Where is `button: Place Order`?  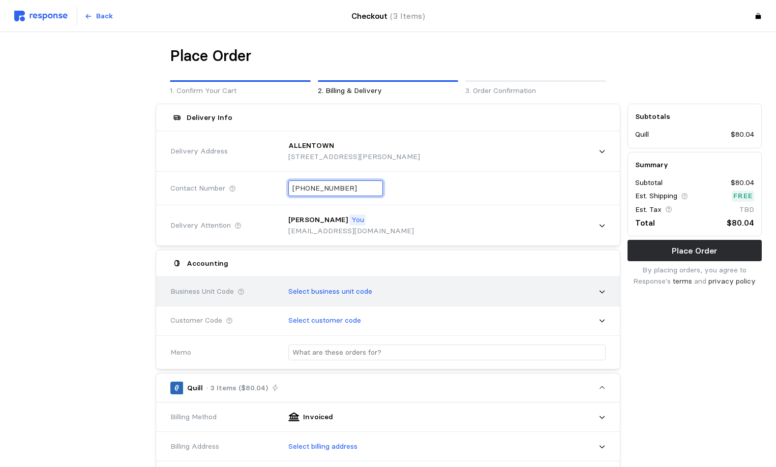 button: Place Order is located at coordinates (695, 251).